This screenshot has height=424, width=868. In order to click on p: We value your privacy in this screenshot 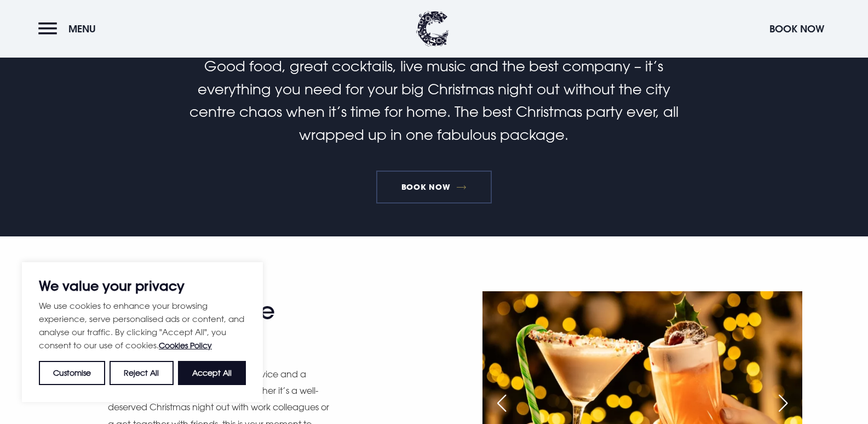, I will do `click(142, 286)`.